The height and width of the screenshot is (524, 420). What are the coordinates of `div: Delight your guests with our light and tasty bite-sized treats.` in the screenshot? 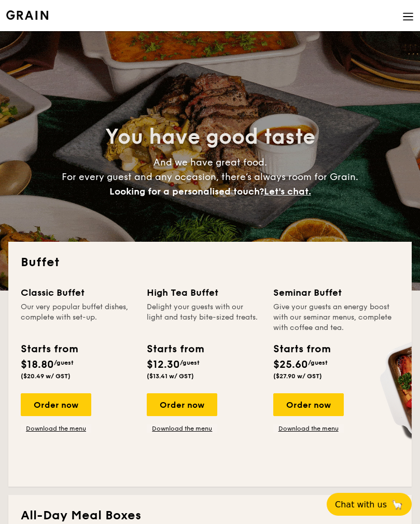 It's located at (203, 318).